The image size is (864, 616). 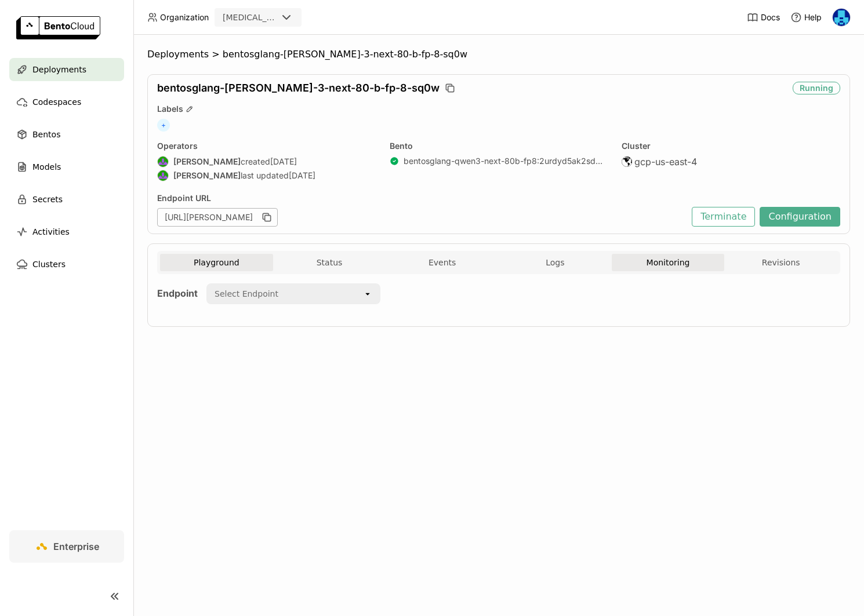 What do you see at coordinates (666, 162) in the screenshot?
I see `span: gcp-us-east-4` at bounding box center [666, 162].